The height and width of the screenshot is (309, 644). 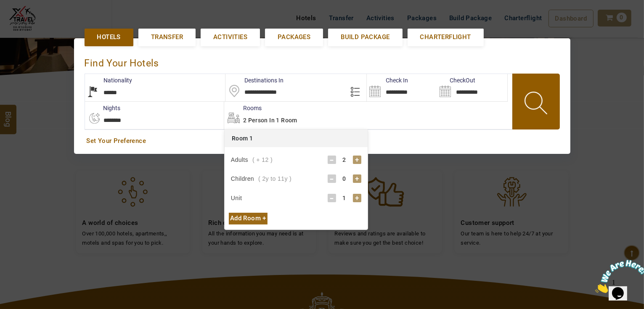 What do you see at coordinates (30, 20) in the screenshot?
I see `img: Chat attention grabber` at bounding box center [30, 20].